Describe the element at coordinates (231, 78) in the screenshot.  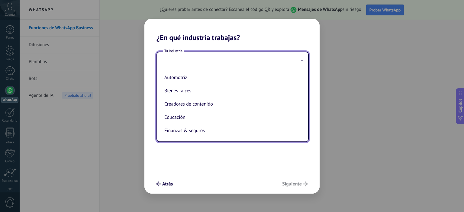
I see `li: Automotriz` at that location.